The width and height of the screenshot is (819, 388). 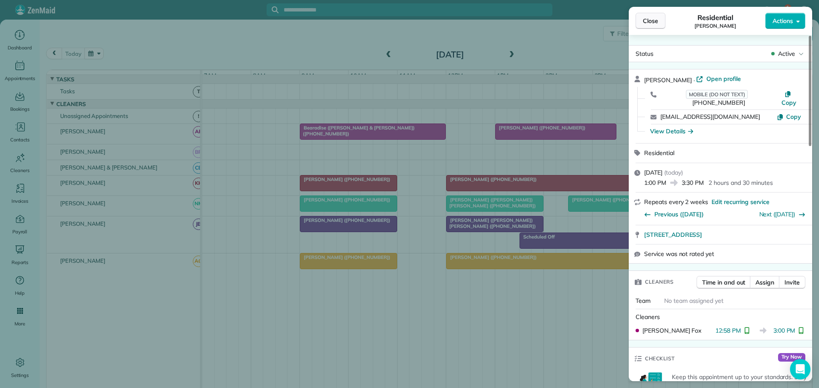 What do you see at coordinates (800, 370) in the screenshot?
I see `div: Open Intercom Messenger` at bounding box center [800, 370].